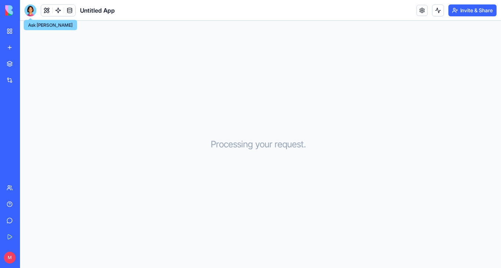  I want to click on img: logo, so click(28, 10).